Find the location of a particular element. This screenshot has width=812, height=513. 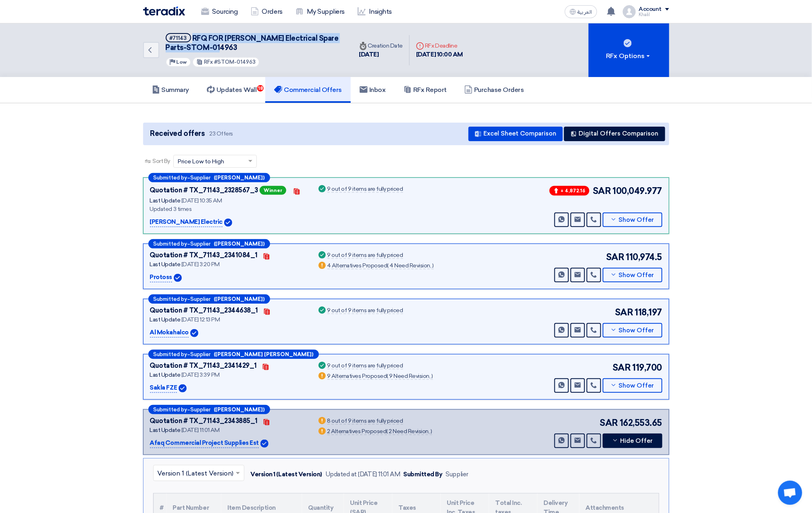

div: Khalil is located at coordinates (653, 14).